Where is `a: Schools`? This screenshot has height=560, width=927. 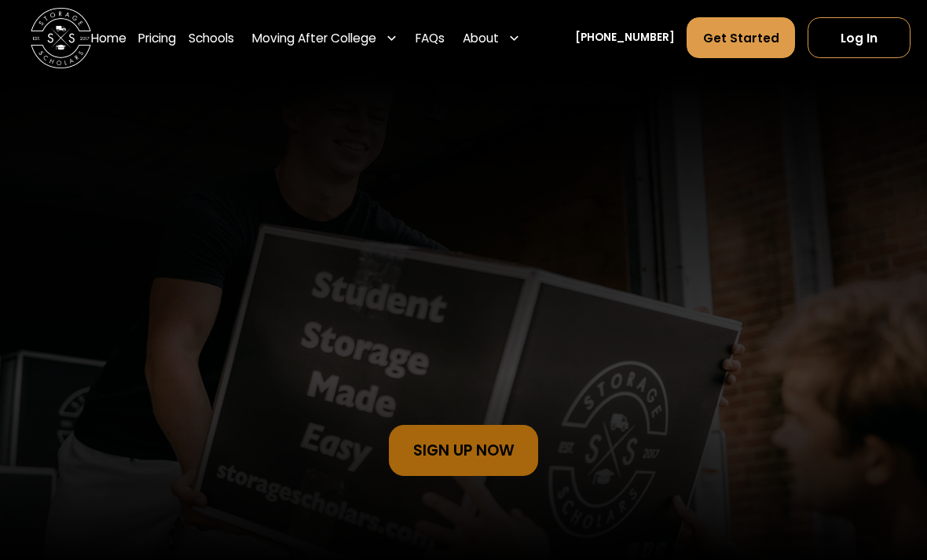 a: Schools is located at coordinates (211, 37).